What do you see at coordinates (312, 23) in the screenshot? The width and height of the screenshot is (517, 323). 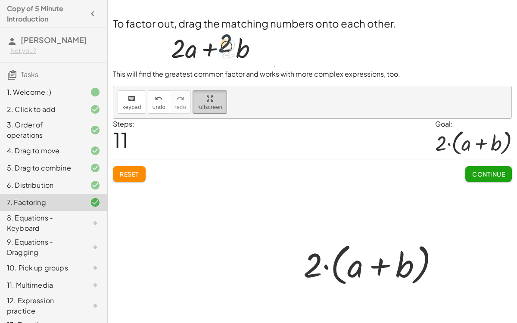 I see `h2: To factor out, drag the matching numbers onto each other.` at bounding box center [312, 23].